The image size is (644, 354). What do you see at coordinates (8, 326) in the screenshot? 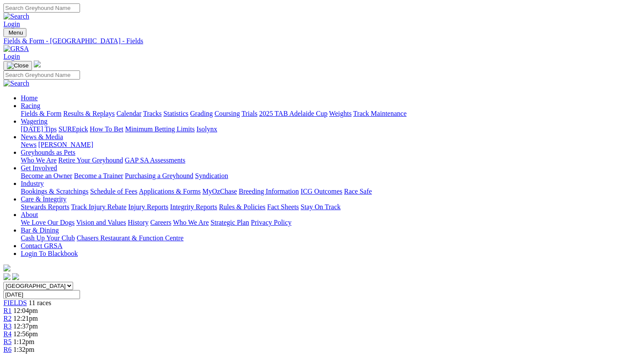
I see `span: R3` at bounding box center [8, 326].